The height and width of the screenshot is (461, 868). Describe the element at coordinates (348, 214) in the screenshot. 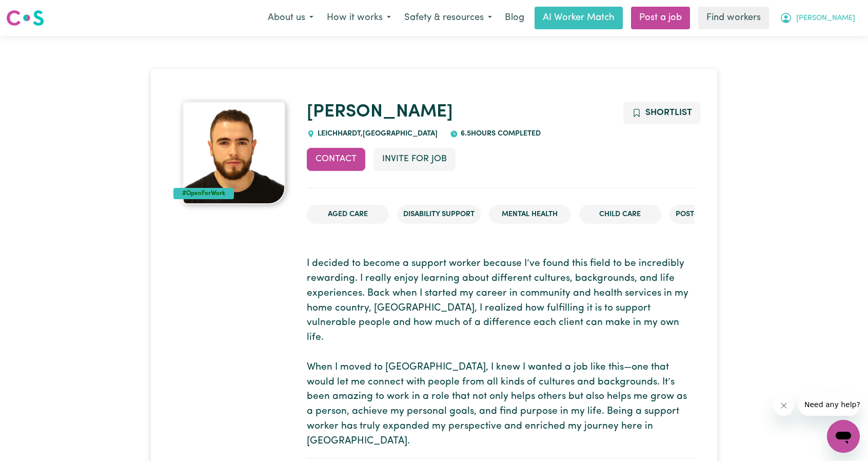

I see `li: Aged Care` at that location.